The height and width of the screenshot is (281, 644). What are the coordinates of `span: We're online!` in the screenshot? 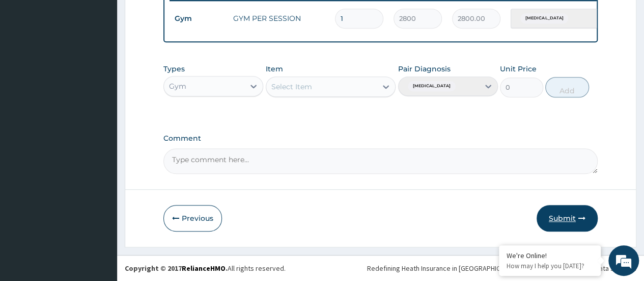 It's located at (100, 130).